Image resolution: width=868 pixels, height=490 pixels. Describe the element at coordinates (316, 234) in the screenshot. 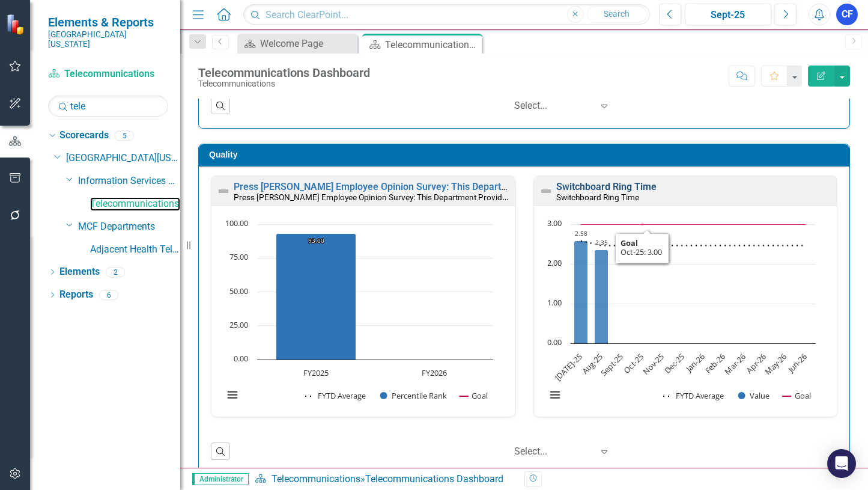

I see `g: FYTD Average, series 1 of 3. Line with 2 data points.` at that location.